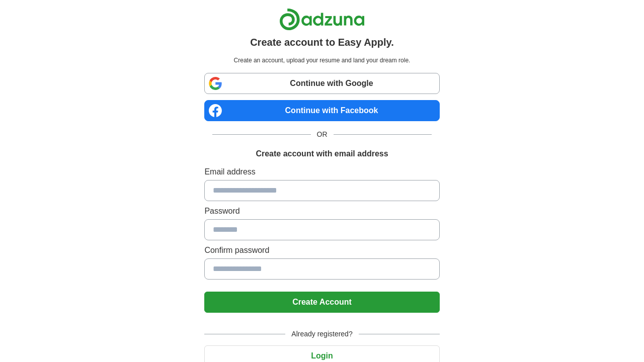  Describe the element at coordinates (321, 302) in the screenshot. I see `button: Create Account` at that location.